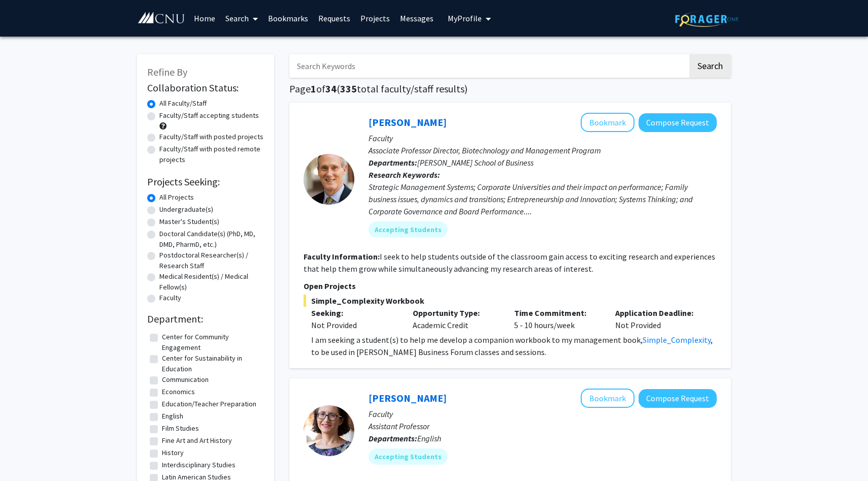 This screenshot has height=481, width=868. Describe the element at coordinates (607, 398) in the screenshot. I see `button: Add Joanna Eleftheriou to Bookmarks` at that location.